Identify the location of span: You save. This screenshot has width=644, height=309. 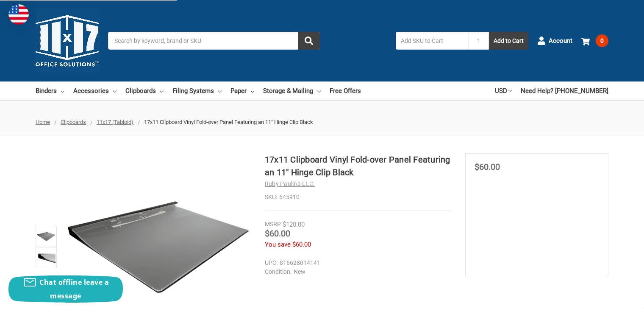
(278, 245).